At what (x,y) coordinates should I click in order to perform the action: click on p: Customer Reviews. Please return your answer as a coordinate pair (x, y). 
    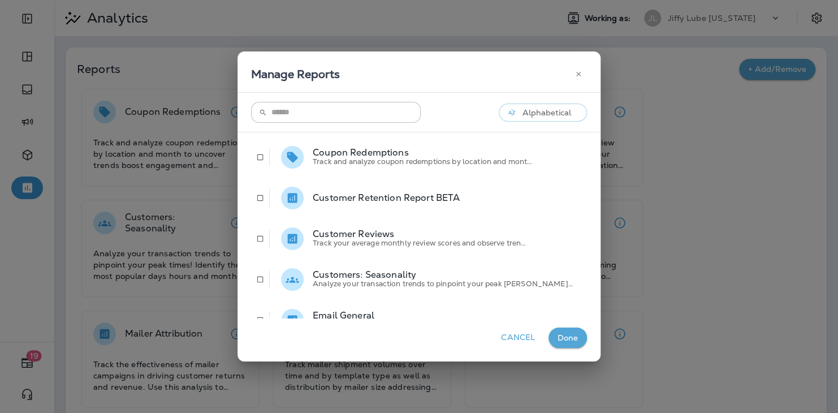
    Looking at the image, I should click on (450, 234).